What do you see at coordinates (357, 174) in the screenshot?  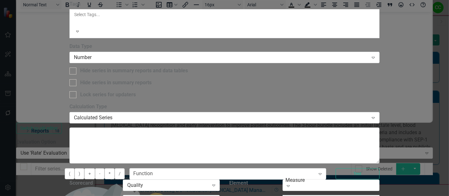 I see `button: Test` at bounding box center [357, 174].